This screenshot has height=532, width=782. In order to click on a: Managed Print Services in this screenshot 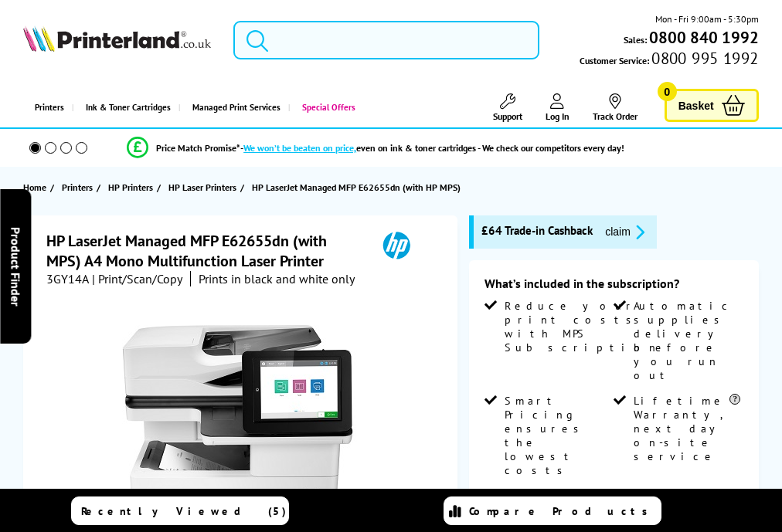, I will do `click(234, 107)`.